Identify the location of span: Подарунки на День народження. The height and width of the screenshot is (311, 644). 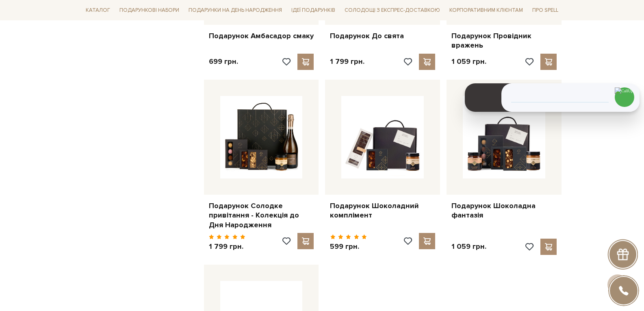
(235, 10).